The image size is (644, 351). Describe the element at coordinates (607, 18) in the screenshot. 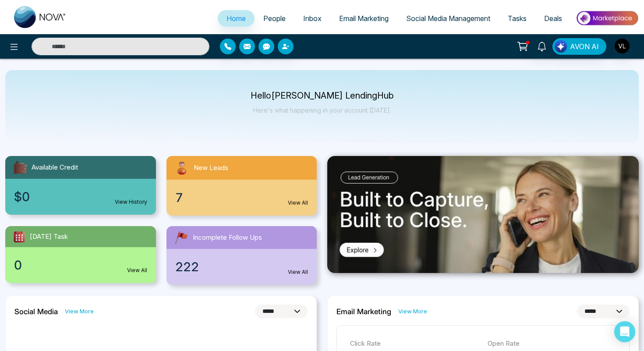

I see `img: Market-place.gif` at that location.